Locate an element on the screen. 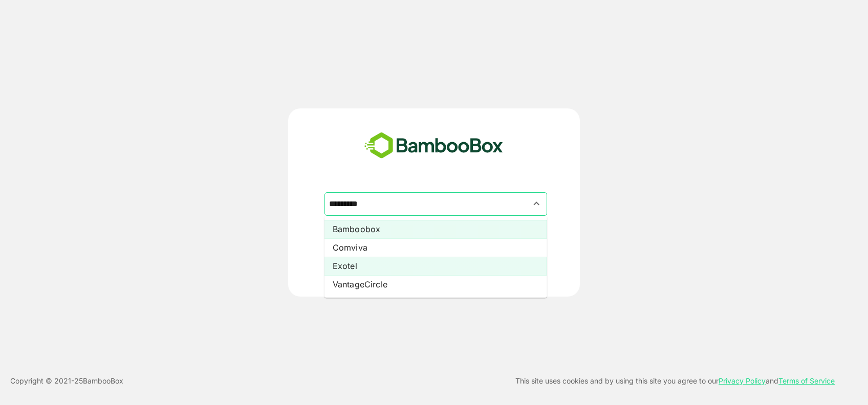 Image resolution: width=868 pixels, height=405 pixels. a: Privacy Policy is located at coordinates (742, 380).